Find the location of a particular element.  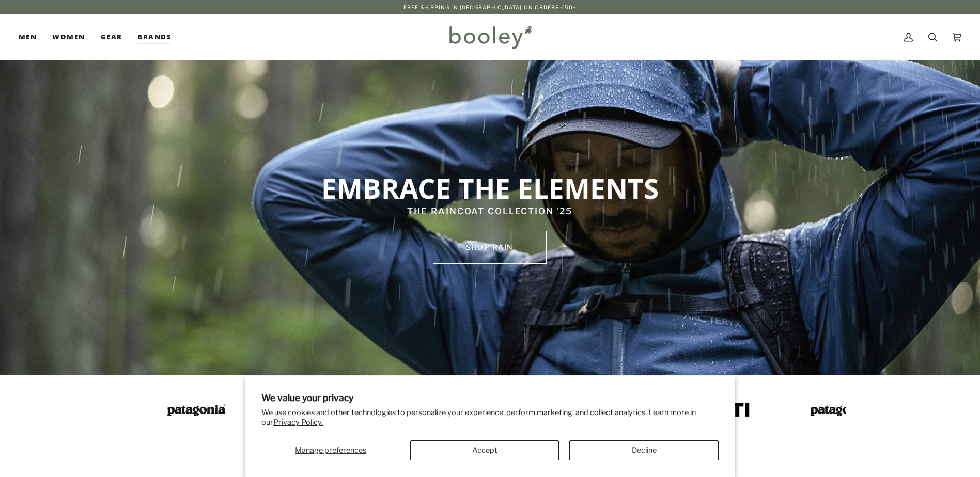

span: Men is located at coordinates (27, 37).